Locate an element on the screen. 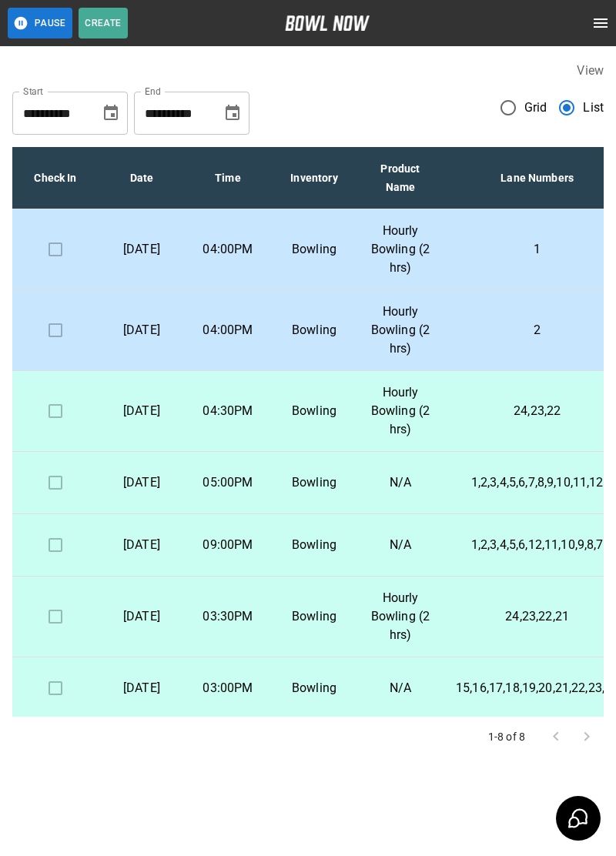 The image size is (616, 856). label: View is located at coordinates (590, 70).